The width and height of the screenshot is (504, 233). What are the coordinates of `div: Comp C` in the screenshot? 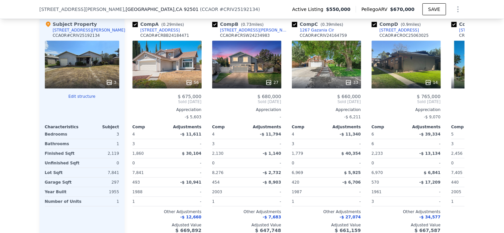 It's located at (319, 24).